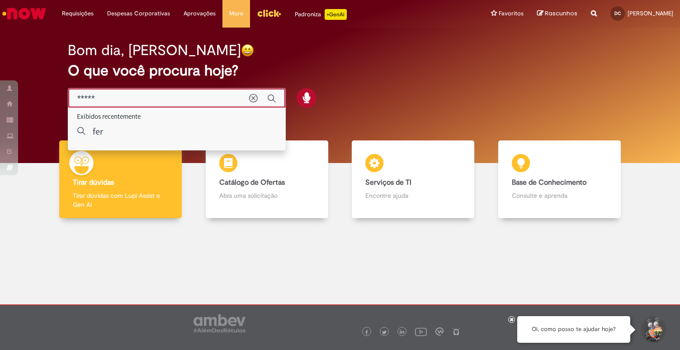  Describe the element at coordinates (549, 183) in the screenshot. I see `b: Base de Conhecimento` at that location.